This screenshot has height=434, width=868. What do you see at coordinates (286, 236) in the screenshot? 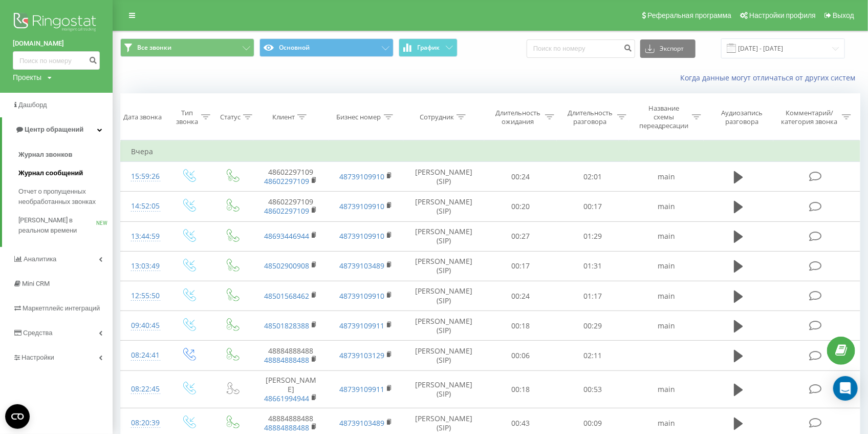
I see `a: 48693446944` at bounding box center [286, 236].